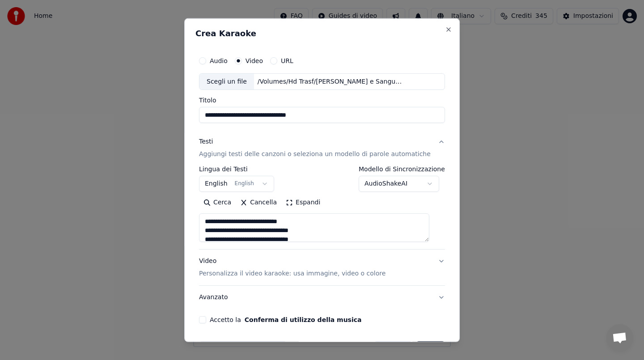 This screenshot has height=360, width=644. I want to click on button: Annulla, so click(393, 349).